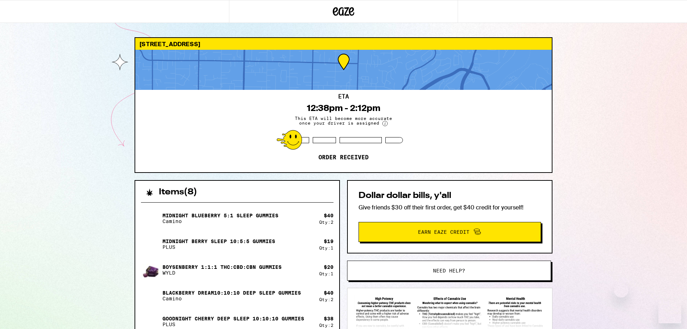 The width and height of the screenshot is (687, 329). Describe the element at coordinates (344, 97) in the screenshot. I see `h2: ETA` at that location.